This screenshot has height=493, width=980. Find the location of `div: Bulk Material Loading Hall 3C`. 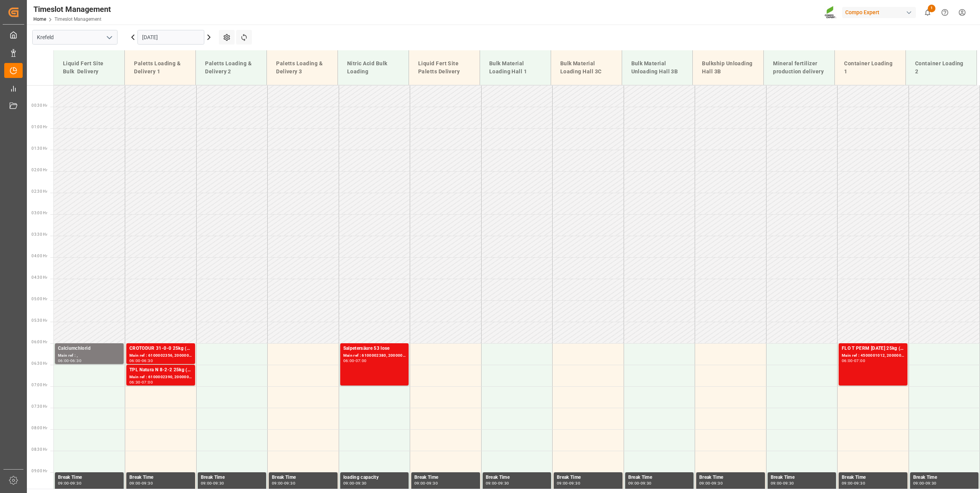

div: Bulk Material Loading Hall 3C is located at coordinates (587, 67).